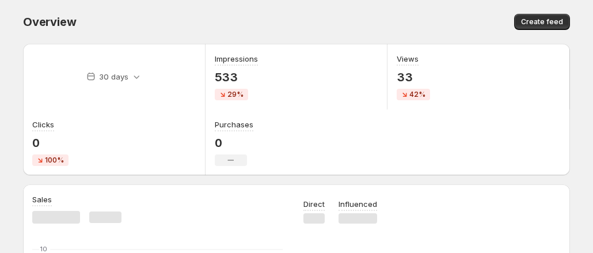  Describe the element at coordinates (417, 94) in the screenshot. I see `span: 42%` at that location.